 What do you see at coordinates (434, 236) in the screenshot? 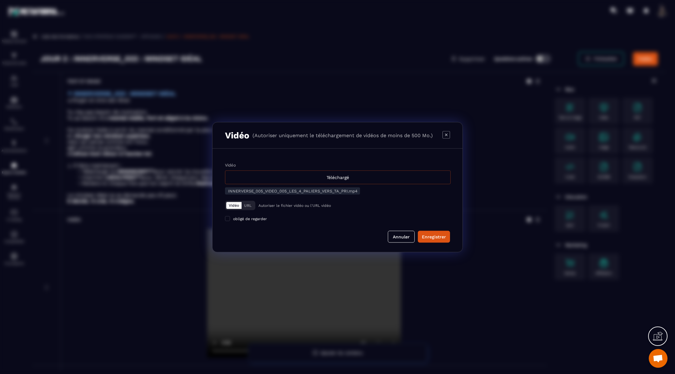
I see `div: Enregistrer` at bounding box center [434, 236].